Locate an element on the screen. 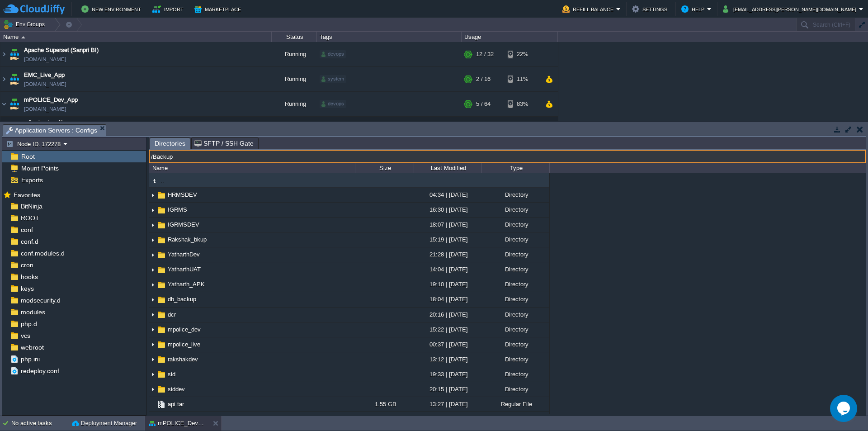 The height and width of the screenshot is (431, 868). a: api.tar is located at coordinates (176, 404).